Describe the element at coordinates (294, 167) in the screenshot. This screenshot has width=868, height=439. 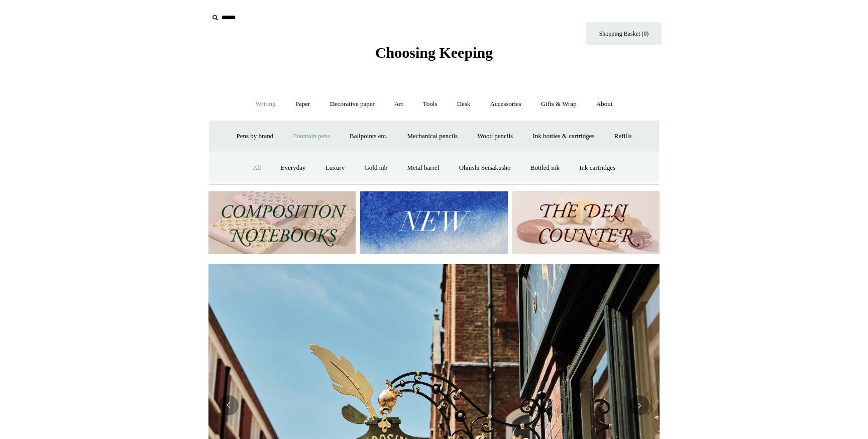
I see `a: Everyday` at that location.